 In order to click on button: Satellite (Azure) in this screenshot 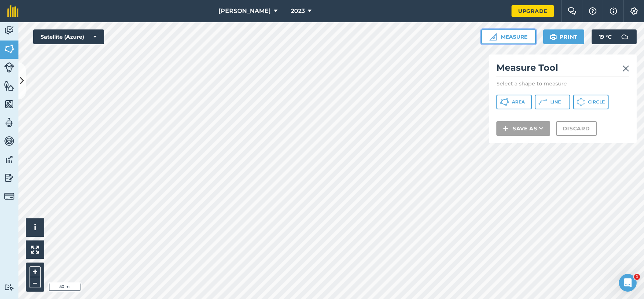, I will do `click(69, 37)`.